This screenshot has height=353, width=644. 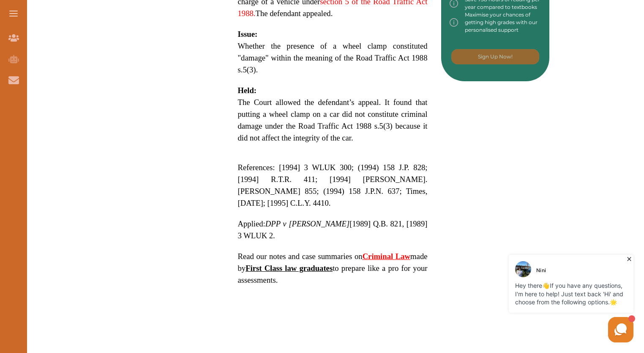 What do you see at coordinates (333, 268) in the screenshot?
I see `span: Read our notes and case summaries on made by to prepare like a pro for your assessments.` at bounding box center [333, 268].